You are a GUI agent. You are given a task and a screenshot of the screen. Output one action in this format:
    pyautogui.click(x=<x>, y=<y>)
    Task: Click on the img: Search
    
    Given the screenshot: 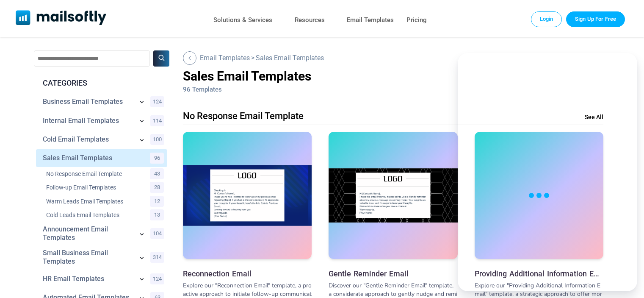 What is the action you would take?
    pyautogui.click(x=161, y=58)
    